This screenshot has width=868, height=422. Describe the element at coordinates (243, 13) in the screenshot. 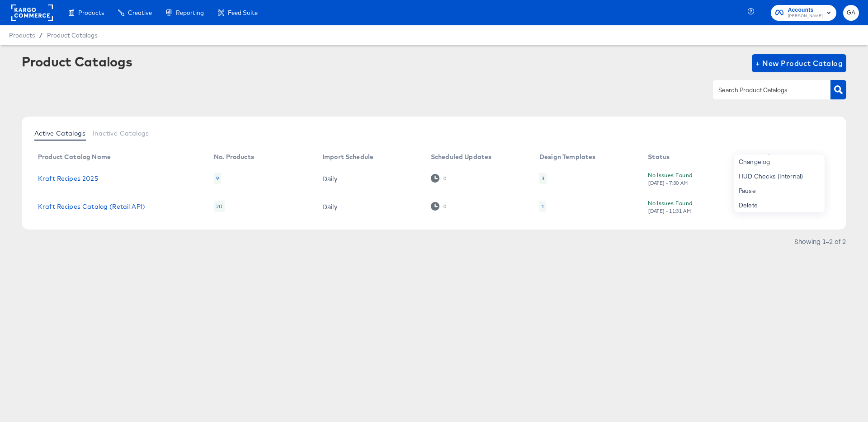

I see `span: Feed Suite` at that location.